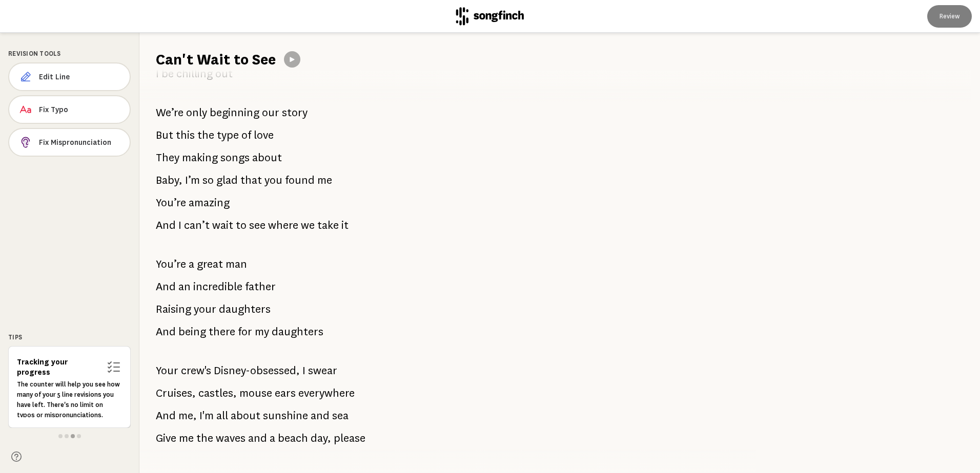 The image size is (980, 473). What do you see at coordinates (168, 158) in the screenshot?
I see `span: They` at bounding box center [168, 158].